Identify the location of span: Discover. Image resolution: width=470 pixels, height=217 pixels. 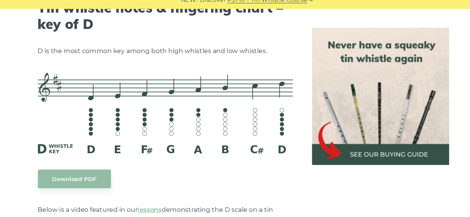
(206, 8).